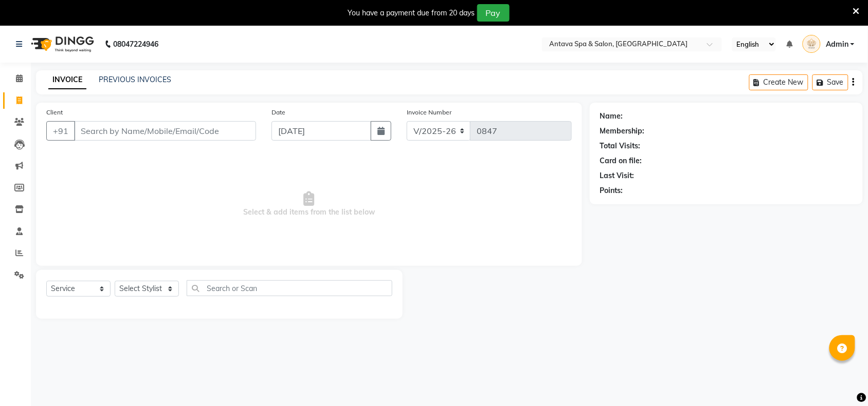 The height and width of the screenshot is (406, 868). I want to click on span: Admin, so click(837, 44).